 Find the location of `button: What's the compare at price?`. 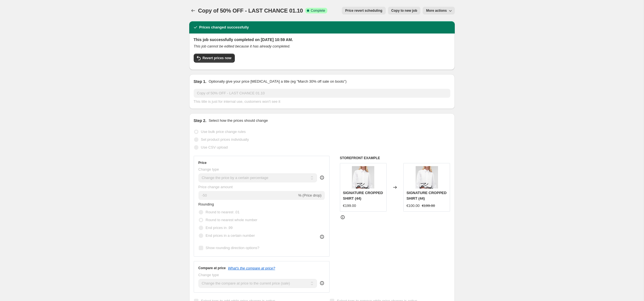

button: What's the compare at price? is located at coordinates (251, 268).